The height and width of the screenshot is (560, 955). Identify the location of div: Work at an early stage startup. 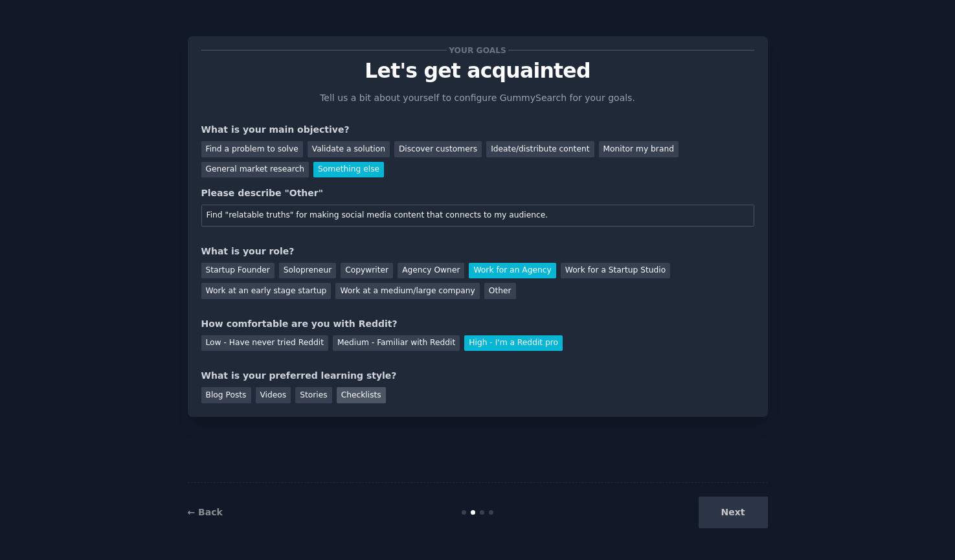
(266, 290).